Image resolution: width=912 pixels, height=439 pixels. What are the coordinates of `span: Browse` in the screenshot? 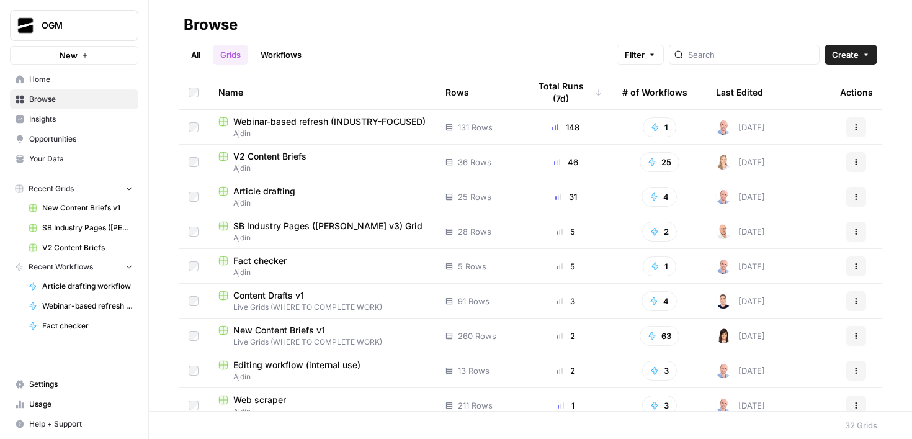 It's located at (81, 99).